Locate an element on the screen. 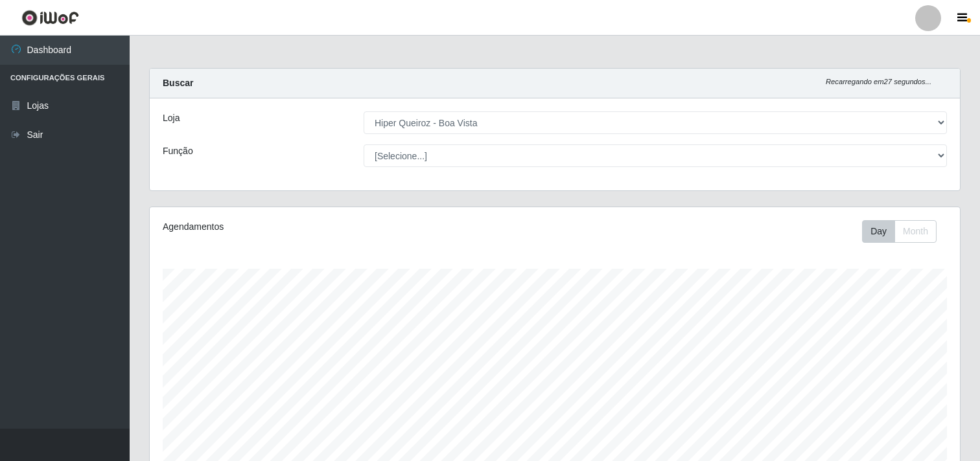 This screenshot has height=461, width=980. div: Toolbar with button groups is located at coordinates (904, 231).